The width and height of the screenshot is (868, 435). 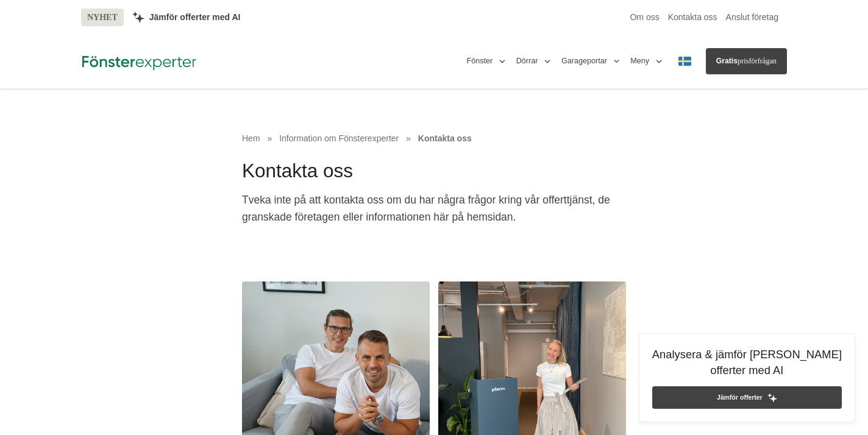 I want to click on a: Gratisprisförfrågan, so click(x=746, y=61).